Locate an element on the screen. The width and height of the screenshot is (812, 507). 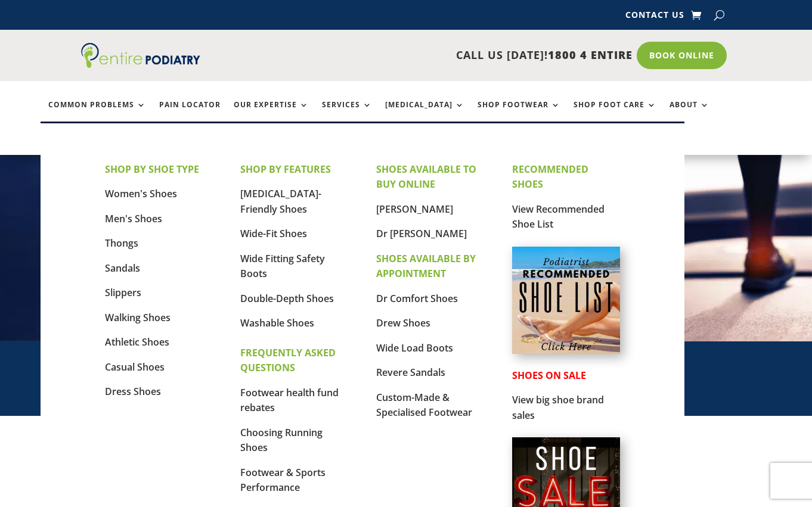
a: View Recommended Shoe List is located at coordinates (558, 217).